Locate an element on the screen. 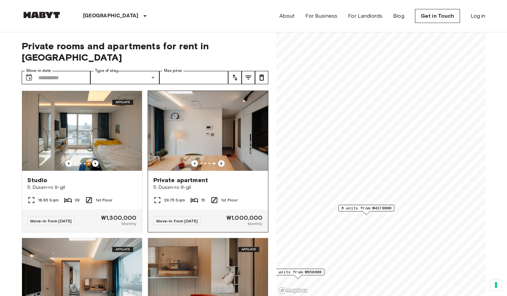 The width and height of the screenshot is (507, 296). img: Marketing picture of unit EP-CV-GS-101-1404 is located at coordinates (208, 131).